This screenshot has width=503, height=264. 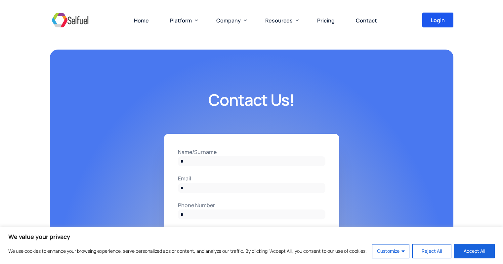 What do you see at coordinates (474, 251) in the screenshot?
I see `button: Accept All` at bounding box center [474, 251].